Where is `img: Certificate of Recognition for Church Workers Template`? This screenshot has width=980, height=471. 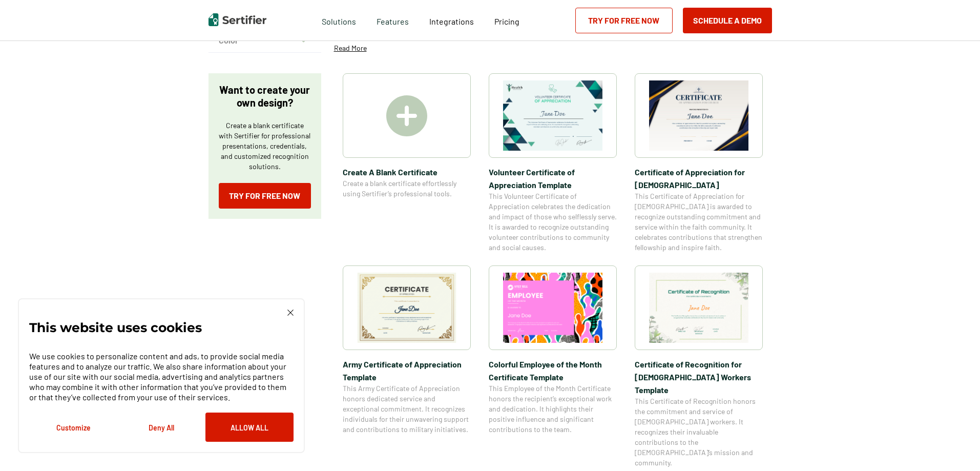 img: Certificate of Recognition for Church Workers Template is located at coordinates (699, 308).